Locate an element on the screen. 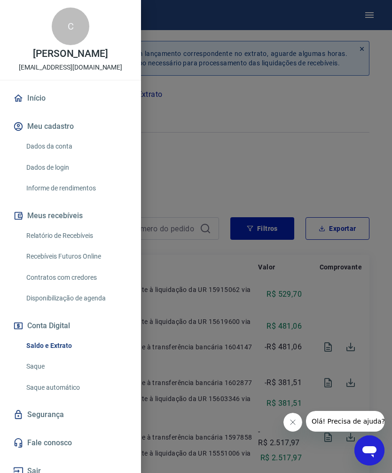  button: Meus recebíveis is located at coordinates (71, 216).